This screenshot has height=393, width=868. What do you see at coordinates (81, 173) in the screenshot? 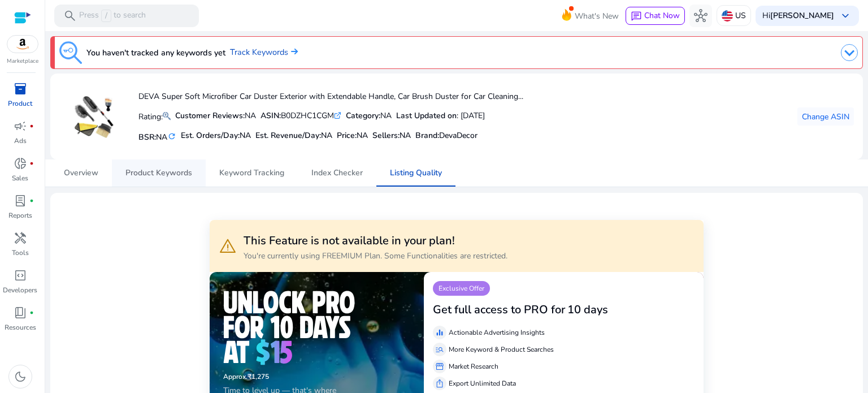
I see `span: Overview` at bounding box center [81, 173].